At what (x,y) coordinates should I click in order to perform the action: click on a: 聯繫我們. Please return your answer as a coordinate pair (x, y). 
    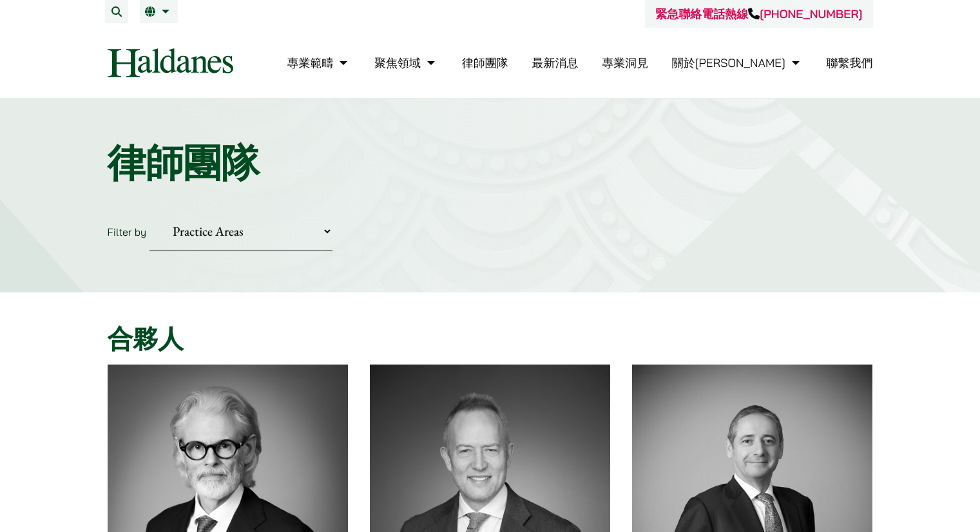
    Looking at the image, I should click on (850, 62).